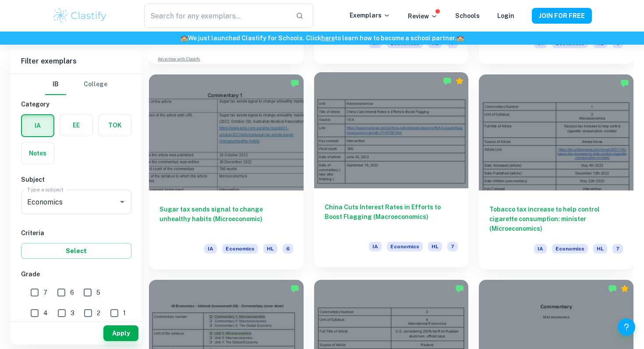  Describe the element at coordinates (76, 274) in the screenshot. I see `h6: Grade` at that location.